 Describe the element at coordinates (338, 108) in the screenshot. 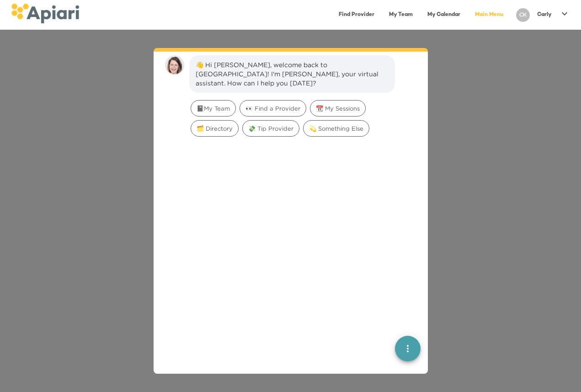

I see `div: 📆 My Sessions` at that location.